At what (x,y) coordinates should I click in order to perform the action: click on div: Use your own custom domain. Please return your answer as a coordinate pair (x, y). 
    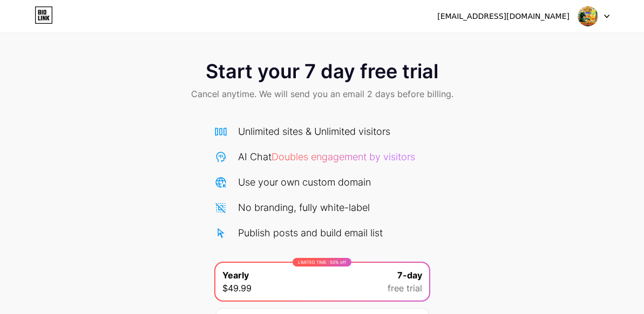
    Looking at the image, I should click on (304, 182).